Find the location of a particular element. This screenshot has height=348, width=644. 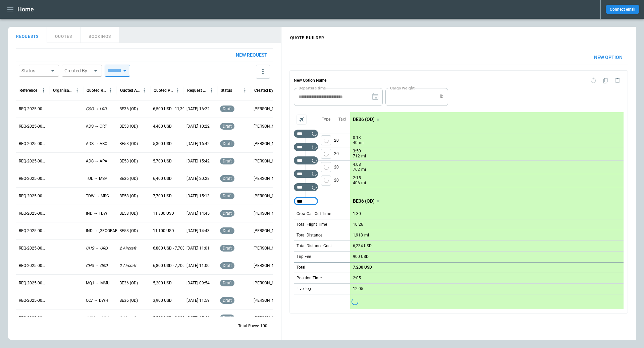

p: Type is located at coordinates (326, 119).